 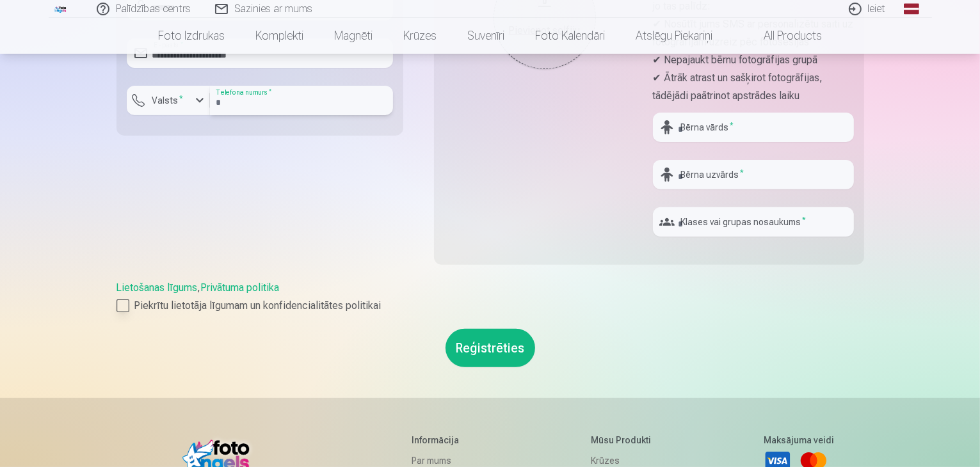 I want to click on a: Suvenīri, so click(x=486, y=36).